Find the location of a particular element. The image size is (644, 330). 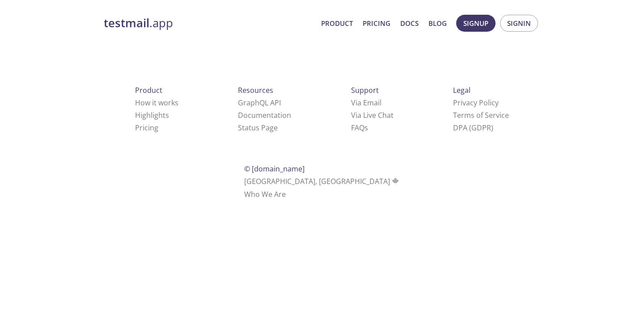

strong: testmail is located at coordinates (126, 23).